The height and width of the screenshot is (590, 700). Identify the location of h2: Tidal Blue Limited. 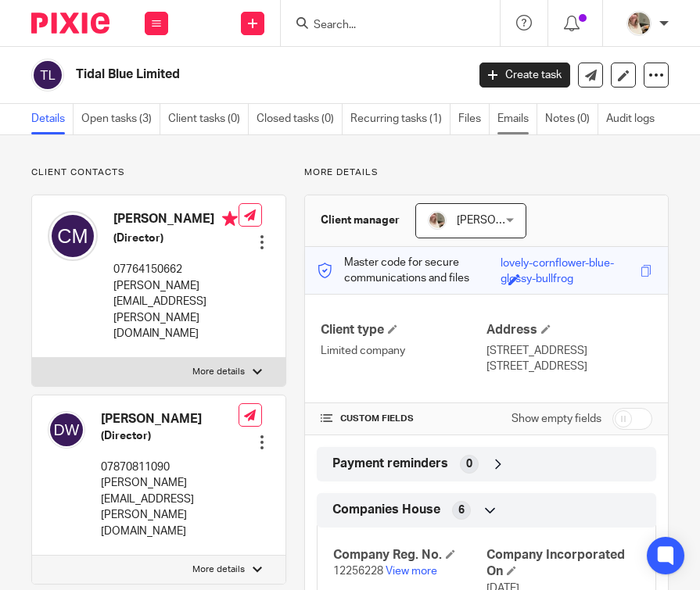
(227, 74).